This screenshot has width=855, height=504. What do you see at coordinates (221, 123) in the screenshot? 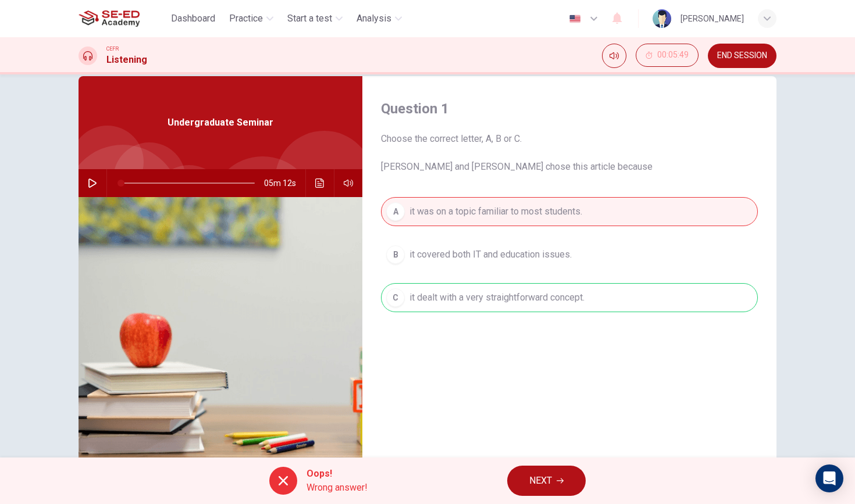
I see `span: Undergraduate Seminar` at bounding box center [221, 123].